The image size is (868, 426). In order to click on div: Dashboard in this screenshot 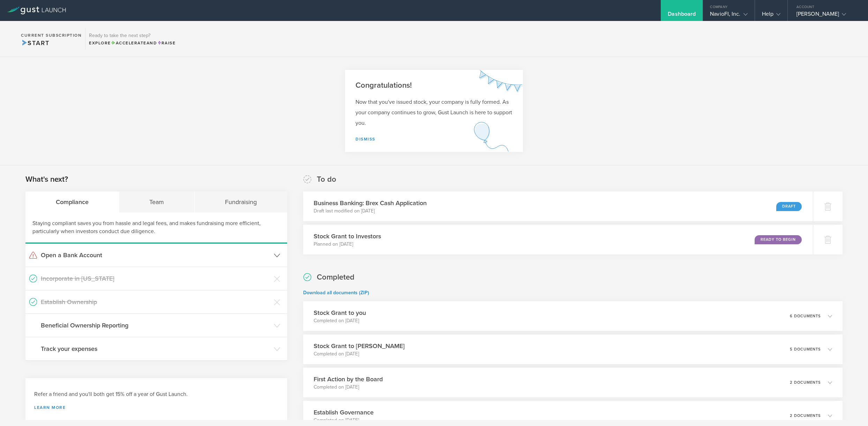, I will do `click(682, 16)`.